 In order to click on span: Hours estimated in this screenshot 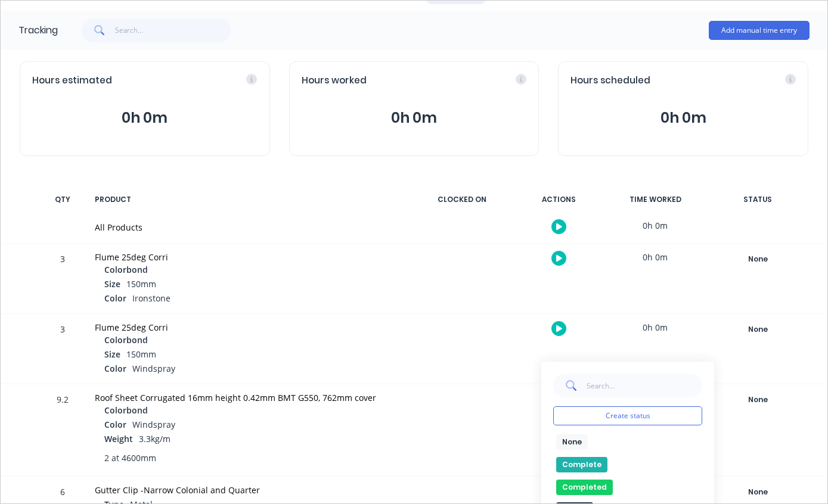, I will do `click(72, 81)`.